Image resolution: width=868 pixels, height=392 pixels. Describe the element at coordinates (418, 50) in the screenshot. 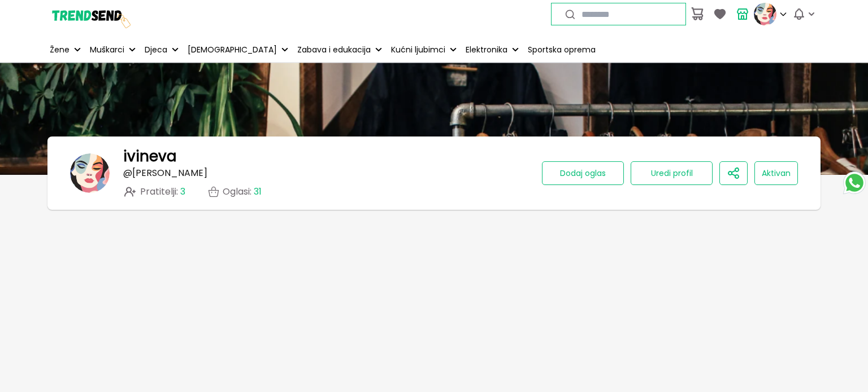

I see `p: Kućni ljubimci` at that location.